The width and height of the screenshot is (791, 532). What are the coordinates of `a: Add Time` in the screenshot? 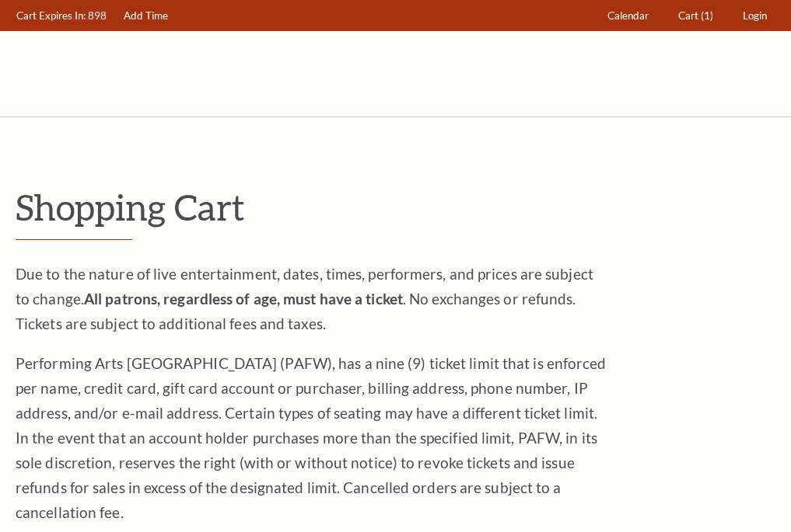 It's located at (146, 15).